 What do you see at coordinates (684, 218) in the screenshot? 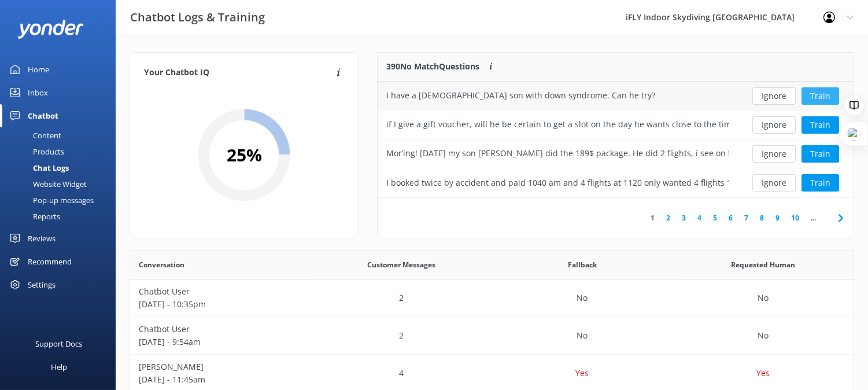
I see `a: 3` at bounding box center [684, 218].